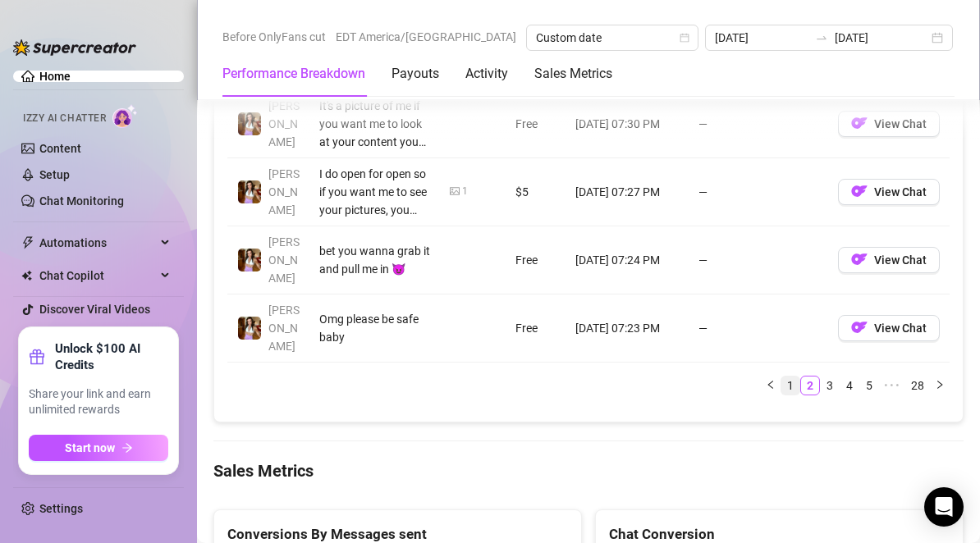 This screenshot has width=980, height=543. Describe the element at coordinates (771, 385) in the screenshot. I see `span: left` at that location.